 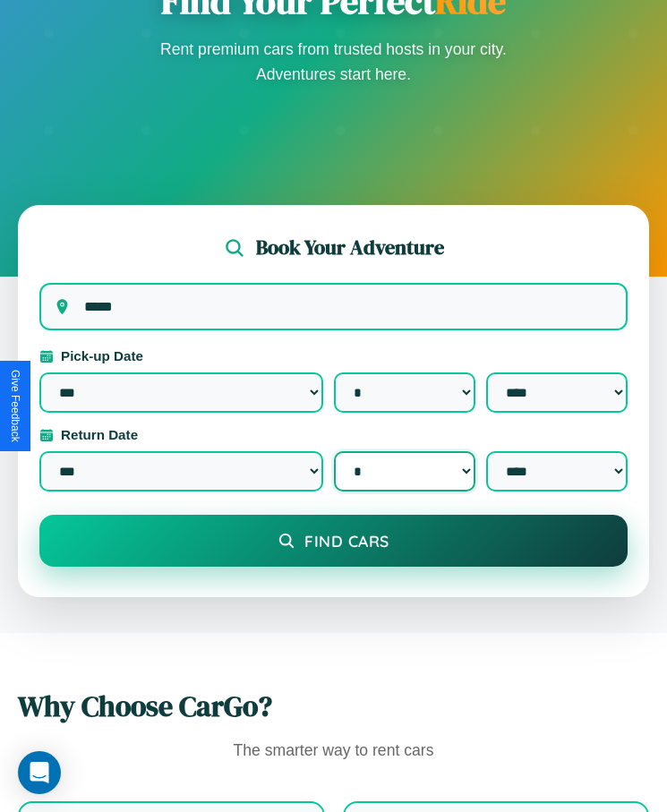 What do you see at coordinates (333, 752) in the screenshot?
I see `p: The smarter way to rent cars` at bounding box center [333, 752].